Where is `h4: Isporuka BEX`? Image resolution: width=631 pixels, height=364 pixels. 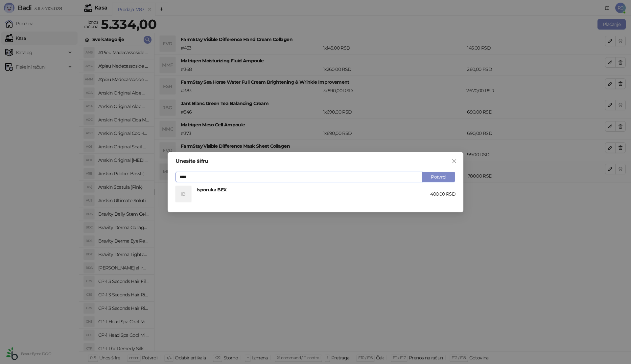 h4: Isporuka BEX is located at coordinates (313, 190).